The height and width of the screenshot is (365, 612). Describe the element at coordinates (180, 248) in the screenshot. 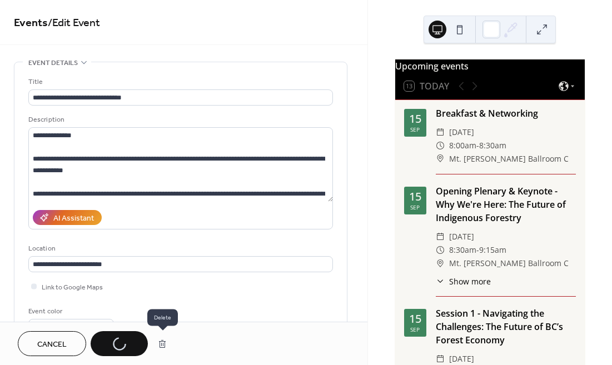

I see `div: Location` at that location.